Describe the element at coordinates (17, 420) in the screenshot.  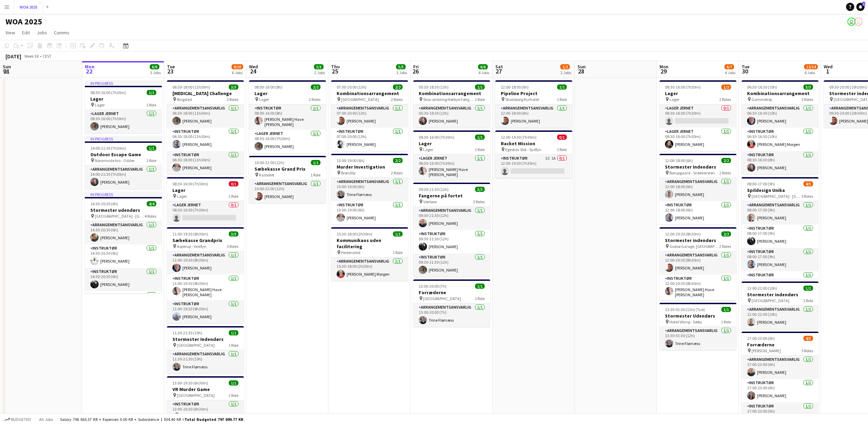
I see `button: Budgeted` at that location.